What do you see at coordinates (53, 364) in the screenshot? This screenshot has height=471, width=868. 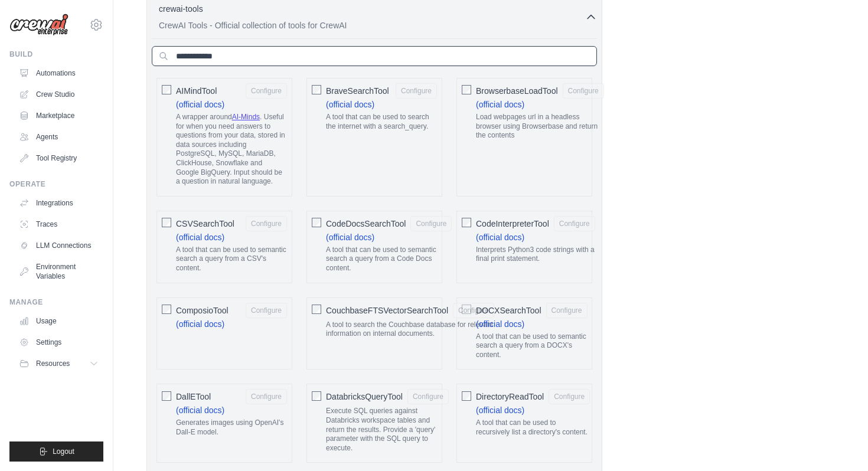 I see `span: Resources` at bounding box center [53, 364].